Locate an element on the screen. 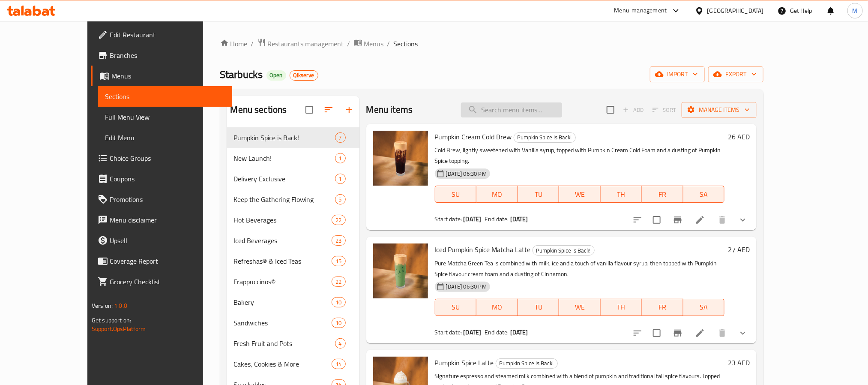 This screenshot has width=868, height=385. button: Branch-specific-item is located at coordinates (678, 220).